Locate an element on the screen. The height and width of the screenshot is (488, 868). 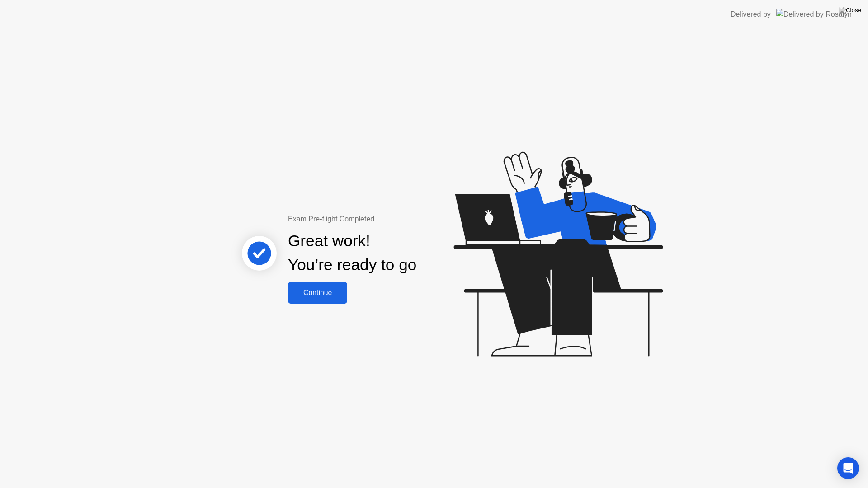
div: Continue is located at coordinates (317, 293).